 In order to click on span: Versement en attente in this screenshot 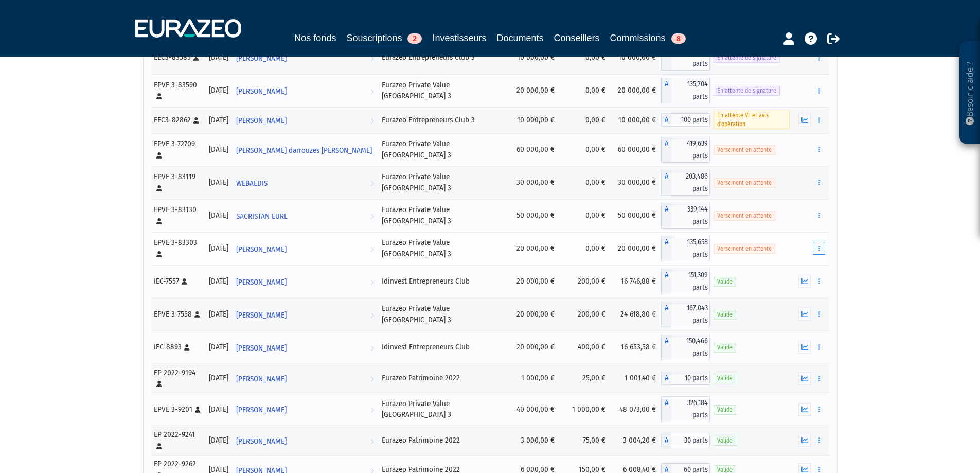, I will do `click(744, 150)`.